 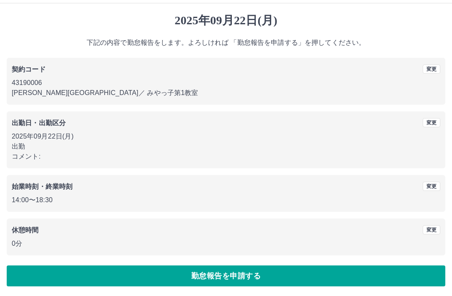 I want to click on b: 休憩時間, so click(x=25, y=230).